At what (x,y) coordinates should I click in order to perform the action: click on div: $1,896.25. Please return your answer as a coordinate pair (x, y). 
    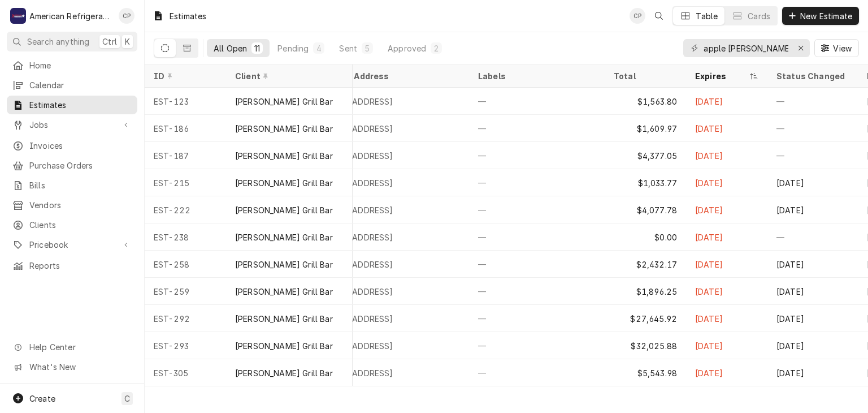
    Looking at the image, I should click on (645, 291).